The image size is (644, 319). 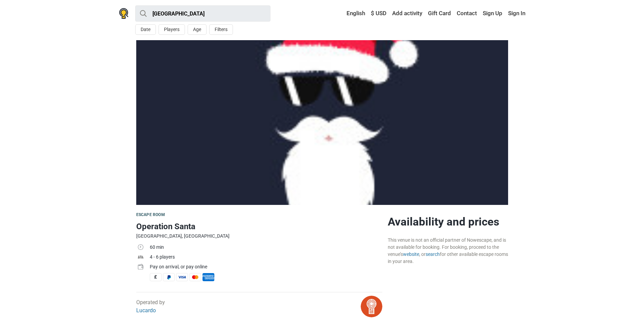 What do you see at coordinates (145, 29) in the screenshot?
I see `button: Date` at bounding box center [145, 29].